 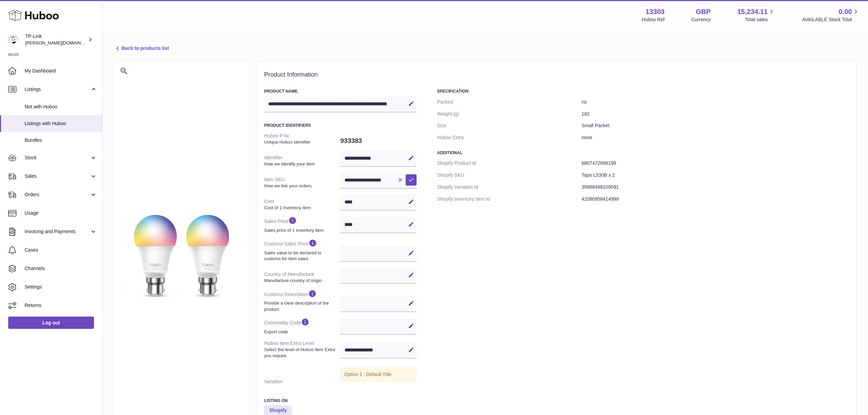 I want to click on span: Channels, so click(x=61, y=268).